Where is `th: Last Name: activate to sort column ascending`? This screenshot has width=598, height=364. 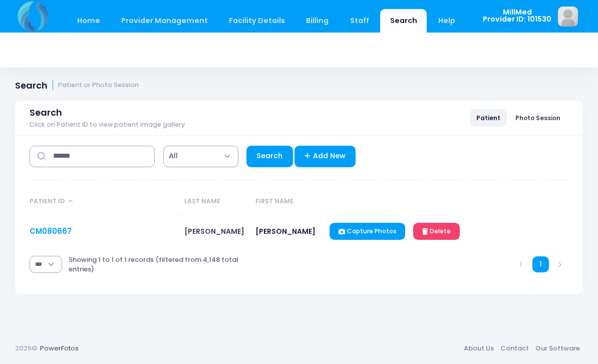
th: Last Name: activate to sort column ascending is located at coordinates (216, 202).